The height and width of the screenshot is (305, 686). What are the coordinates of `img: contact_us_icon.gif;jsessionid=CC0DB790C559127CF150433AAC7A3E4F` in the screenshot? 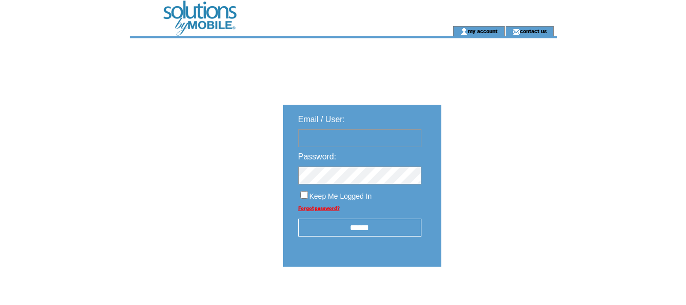 It's located at (516, 32).